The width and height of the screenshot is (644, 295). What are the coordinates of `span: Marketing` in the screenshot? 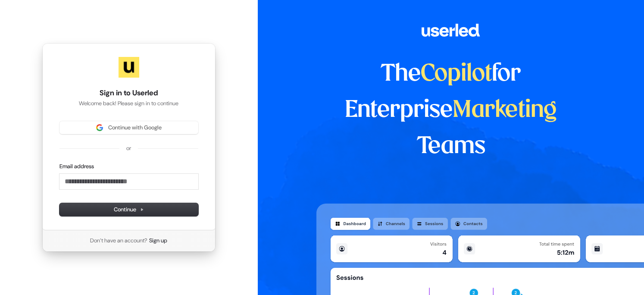 It's located at (505, 110).